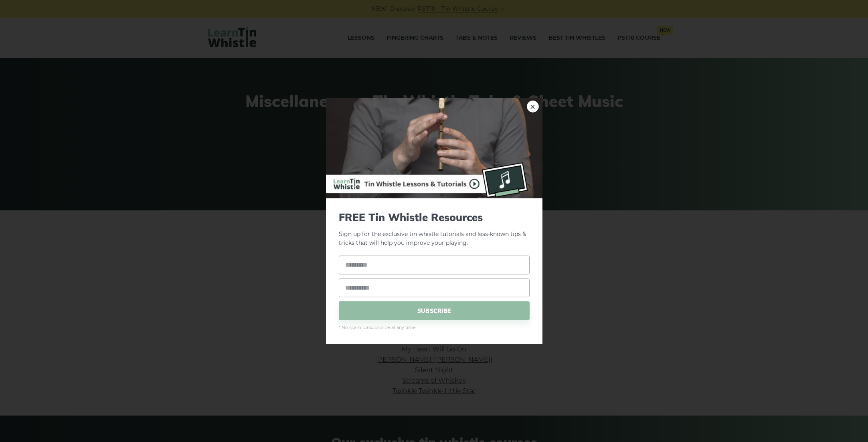 The width and height of the screenshot is (868, 442). I want to click on span: * No spam. Unsubscribe at any time., so click(434, 328).